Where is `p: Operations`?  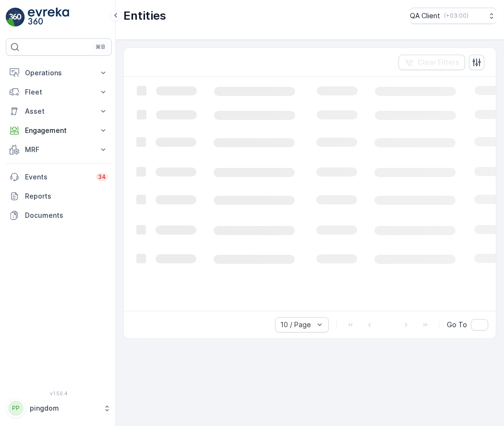
p: Operations is located at coordinates (59, 73).